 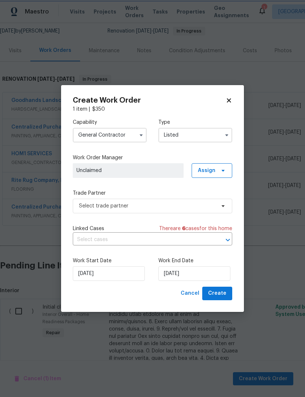 I want to click on h2: Create Work Order, so click(x=149, y=100).